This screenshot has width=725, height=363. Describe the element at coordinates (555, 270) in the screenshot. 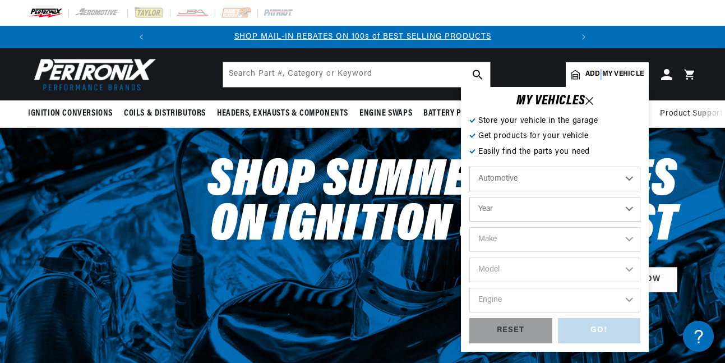

I see `select: Model` at that location.